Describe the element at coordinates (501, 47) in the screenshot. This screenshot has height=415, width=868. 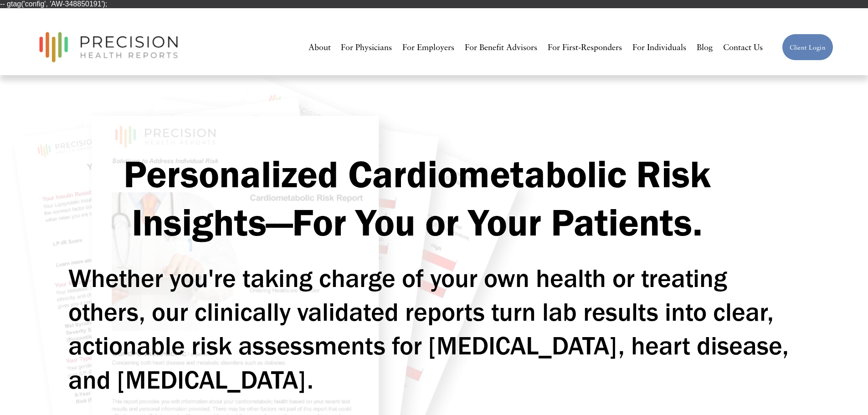
I see `a: For Benefit Advisors` at that location.